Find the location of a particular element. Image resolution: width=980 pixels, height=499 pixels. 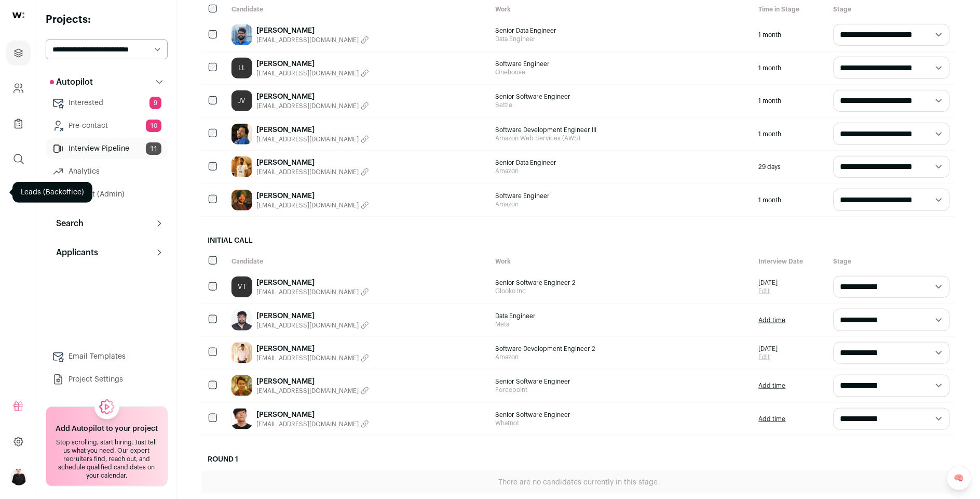

a: Context (Admin) is located at coordinates (106, 194).